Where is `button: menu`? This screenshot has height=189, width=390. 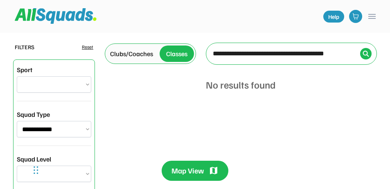
button: menu is located at coordinates (372, 16).